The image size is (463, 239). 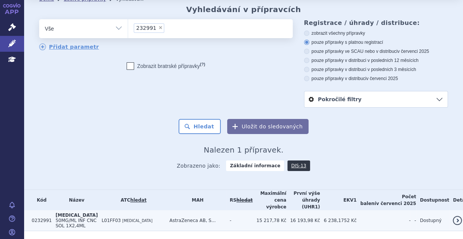 What do you see at coordinates (376, 60) in the screenshot?
I see `label: pouze přípravky v distribuci v posledních 12 měsících` at bounding box center [376, 60].